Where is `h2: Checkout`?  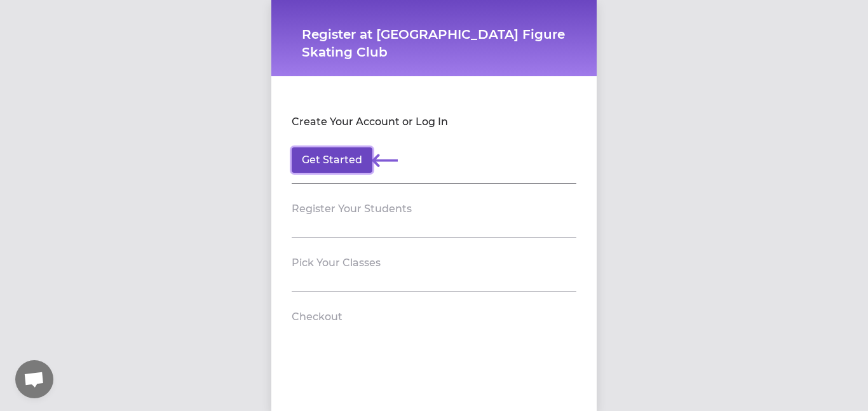
h2: Checkout is located at coordinates (317, 317).